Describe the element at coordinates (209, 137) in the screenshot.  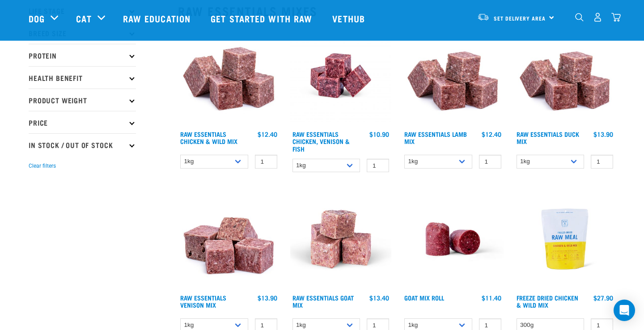
I see `a: Raw Essentials Chicken & Wild Mix` at that location.